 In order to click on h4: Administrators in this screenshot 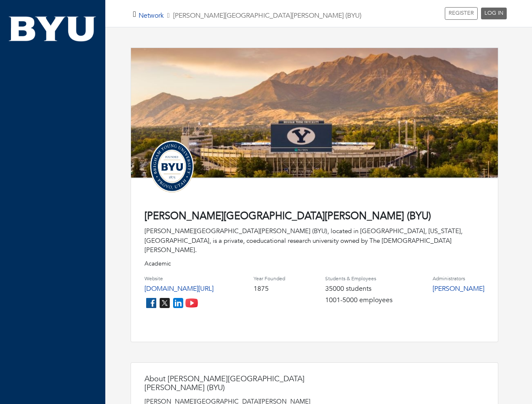, I will do `click(458, 279)`.